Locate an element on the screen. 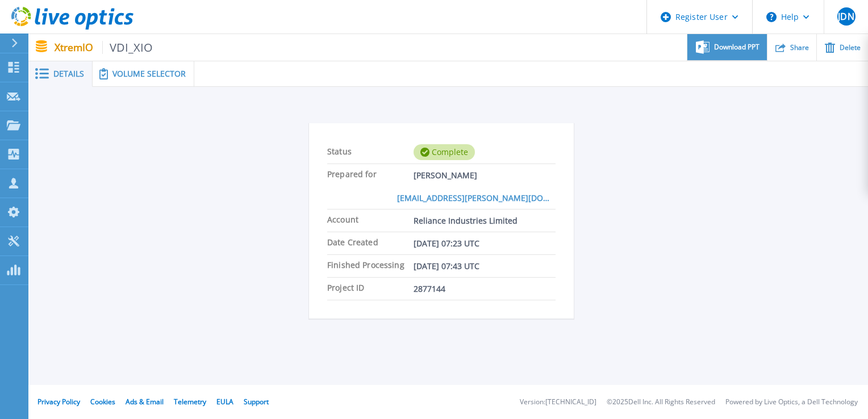 The height and width of the screenshot is (419, 868). a: Telemetry is located at coordinates (190, 402).